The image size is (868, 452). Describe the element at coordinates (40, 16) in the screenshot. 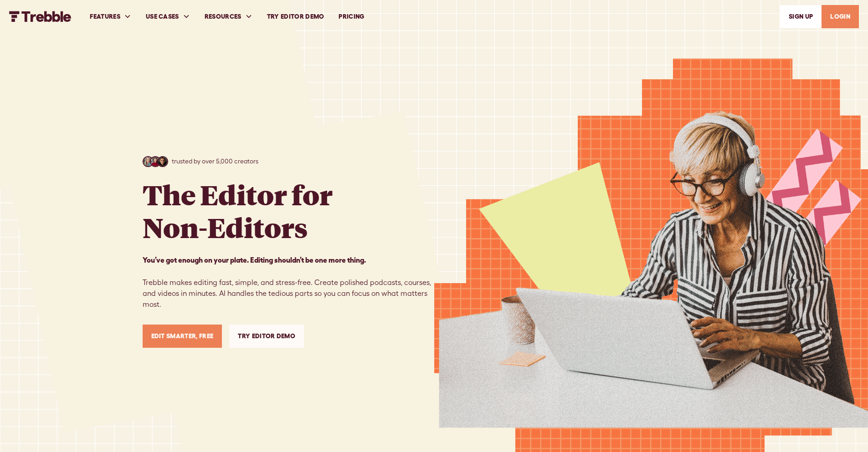

I see `a: home` at that location.